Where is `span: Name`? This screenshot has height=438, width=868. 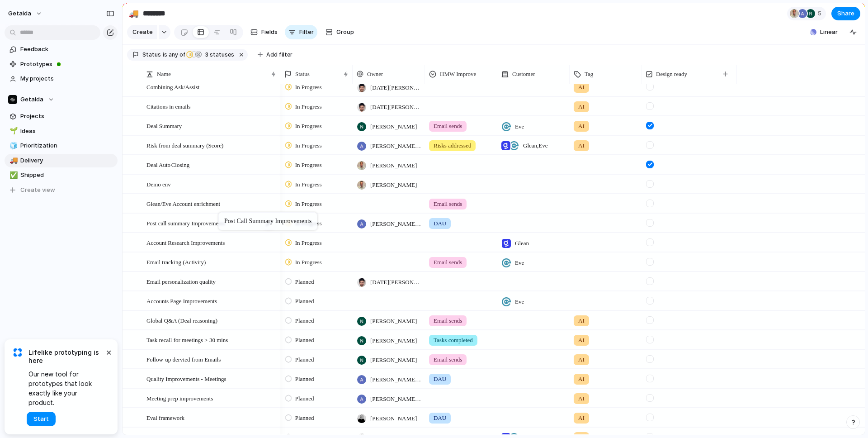
span: Name is located at coordinates (163, 74).